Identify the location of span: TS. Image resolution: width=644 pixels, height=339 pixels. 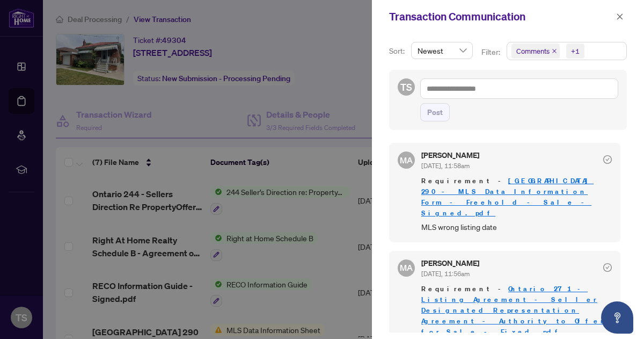
(406, 87).